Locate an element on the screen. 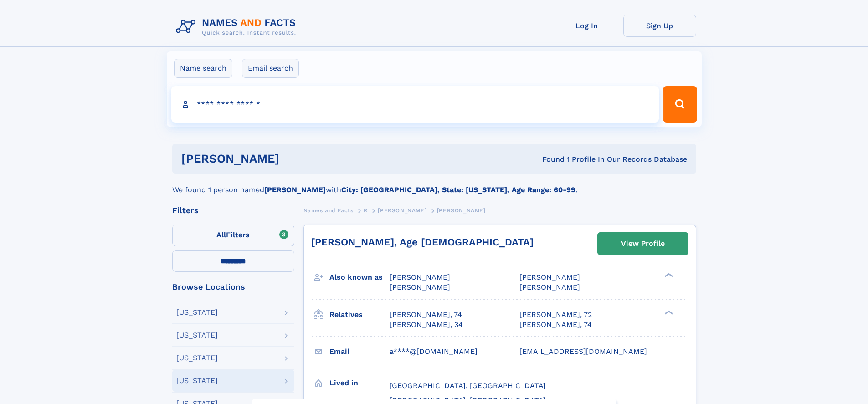  label: Email search is located at coordinates (270, 68).